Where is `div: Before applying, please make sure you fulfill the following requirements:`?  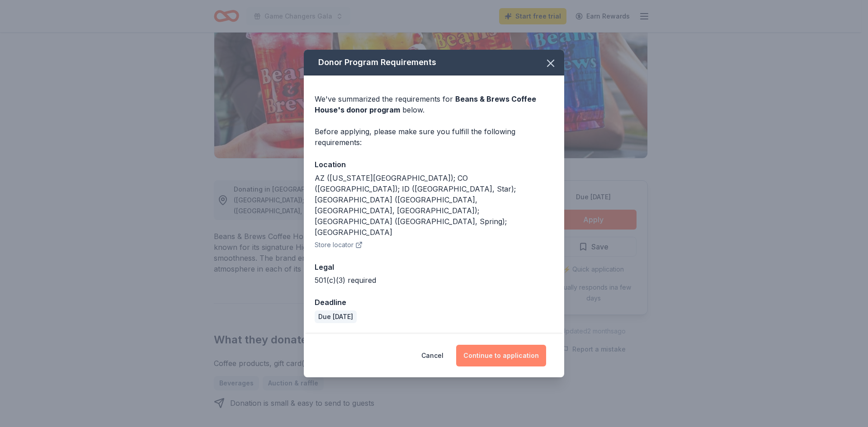 div: Before applying, please make sure you fulfill the following requirements: is located at coordinates (434, 137).